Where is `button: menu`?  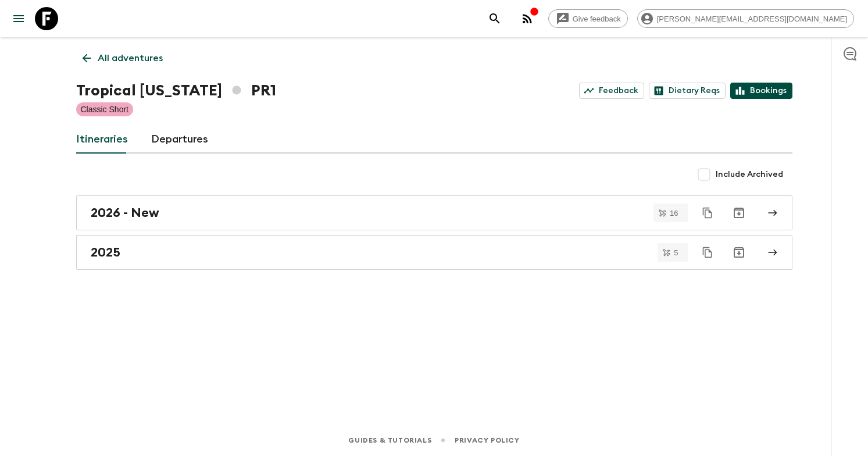
button: menu is located at coordinates (18, 18).